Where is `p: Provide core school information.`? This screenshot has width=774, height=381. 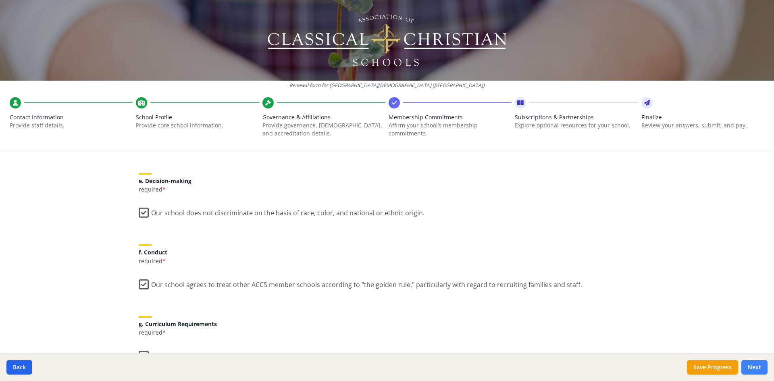 p: Provide core school information. is located at coordinates (197, 125).